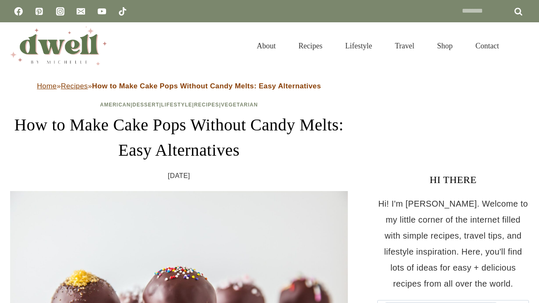 The height and width of the screenshot is (303, 539). I want to click on img: DWELL by michelle, so click(59, 46).